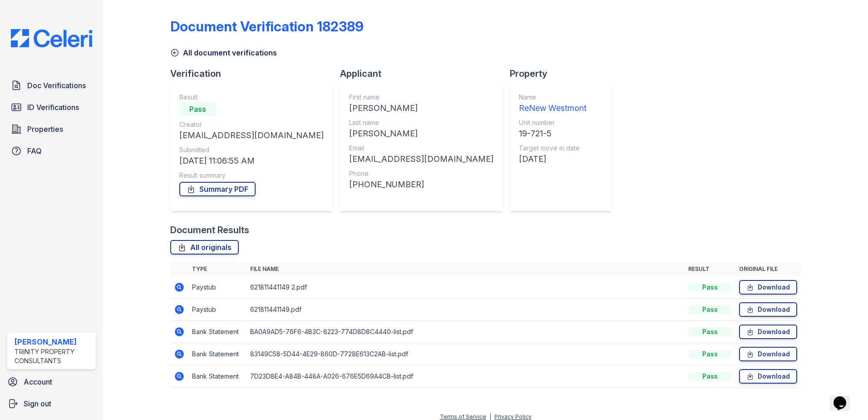 The image size is (868, 420). What do you see at coordinates (255, 74) in the screenshot?
I see `div: Verification` at bounding box center [255, 74].